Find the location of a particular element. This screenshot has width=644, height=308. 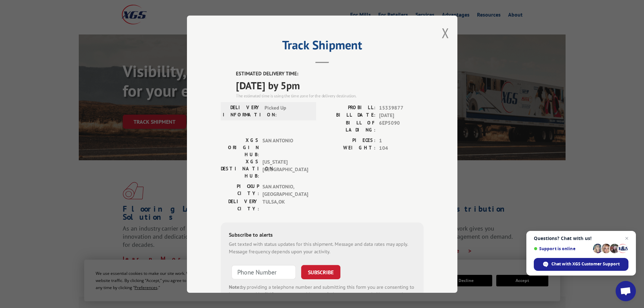

span: 1 is located at coordinates (401, 140).